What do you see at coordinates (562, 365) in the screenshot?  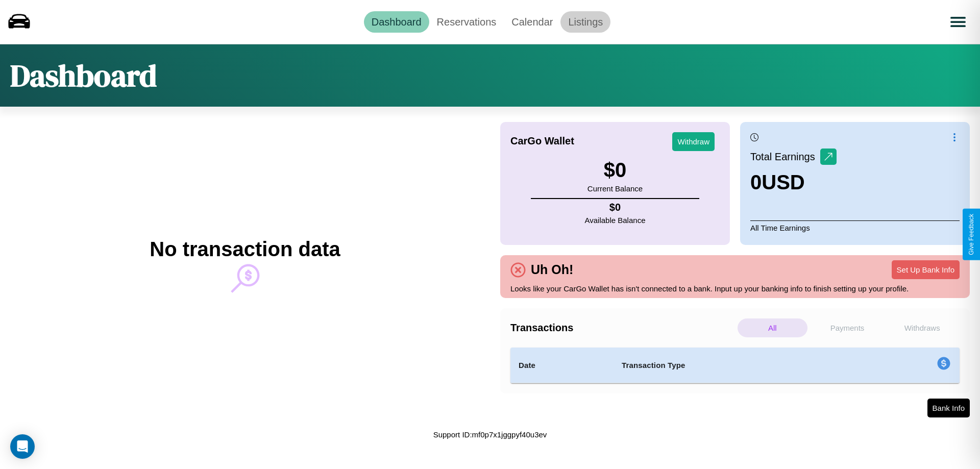 I see `h4: Date` at bounding box center [562, 365].